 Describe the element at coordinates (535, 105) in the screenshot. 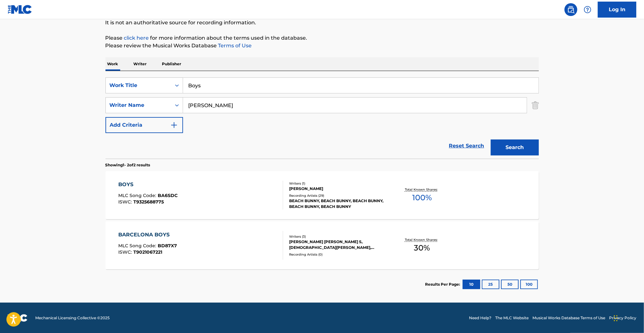

I see `img: Delete Criterion` at that location.